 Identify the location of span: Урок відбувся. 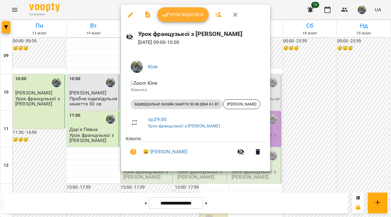
(183, 15).